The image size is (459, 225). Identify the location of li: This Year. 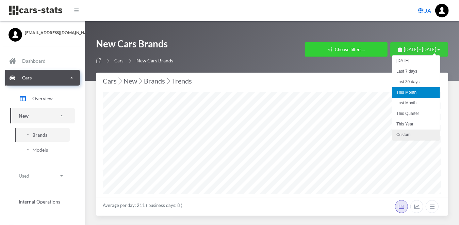
(416, 124).